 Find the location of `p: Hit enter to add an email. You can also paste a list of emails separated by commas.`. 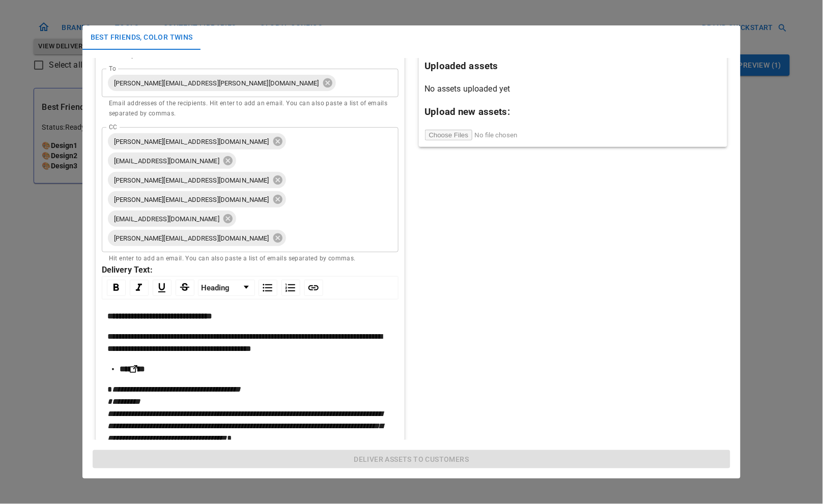

p: Hit enter to add an email. You can also paste a list of emails separated by commas. is located at coordinates (250, 259).